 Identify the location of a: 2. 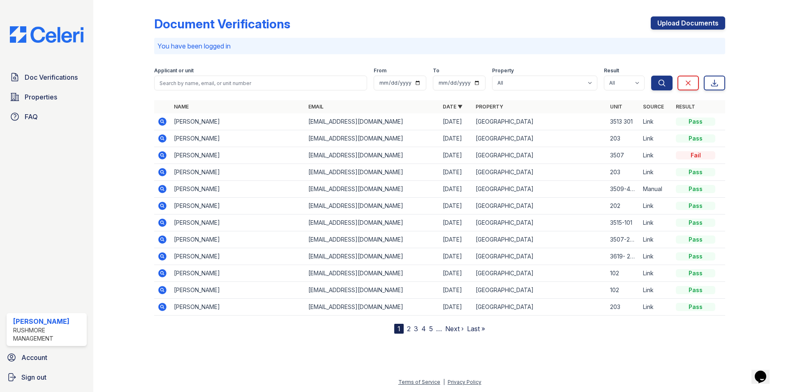
(409, 329).